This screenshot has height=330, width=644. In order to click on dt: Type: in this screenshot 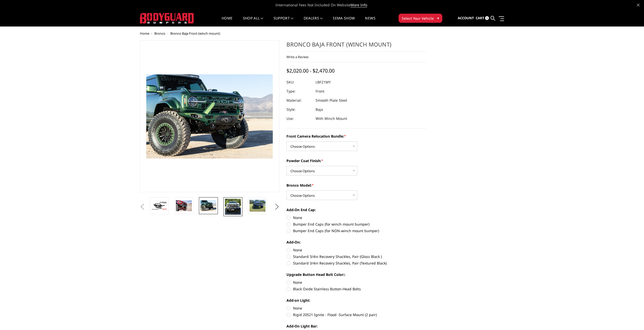, I will do `click(299, 91)`.